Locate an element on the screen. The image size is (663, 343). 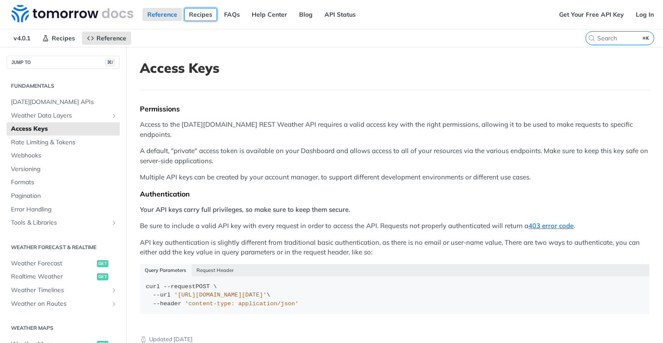
span: Weather Forecast is located at coordinates (53, 264).